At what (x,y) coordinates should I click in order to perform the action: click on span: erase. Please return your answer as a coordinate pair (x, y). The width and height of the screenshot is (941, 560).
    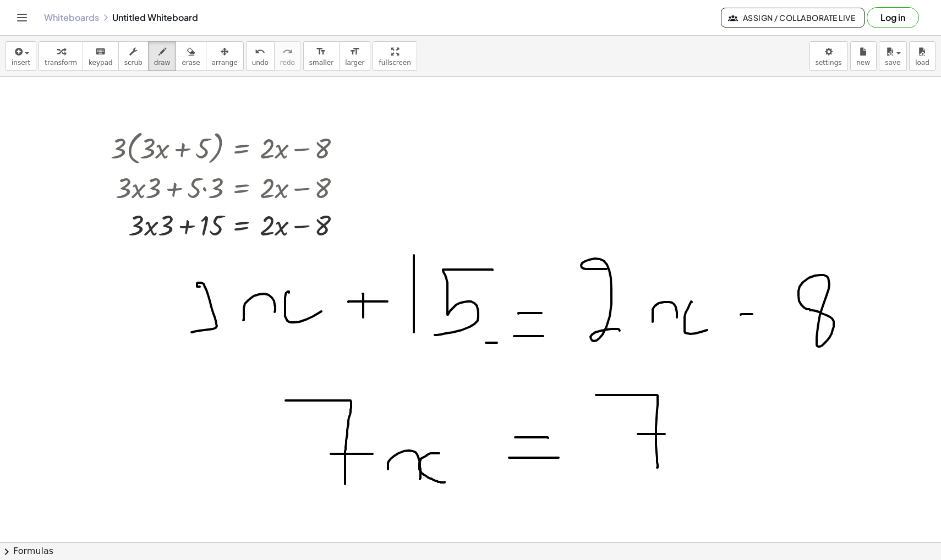
    Looking at the image, I should click on (191, 63).